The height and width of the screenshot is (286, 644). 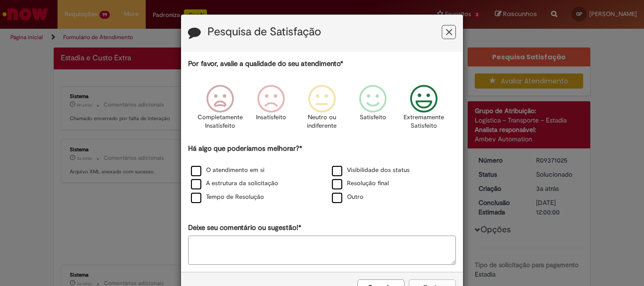 What do you see at coordinates (360, 183) in the screenshot?
I see `label: Resolução final` at bounding box center [360, 183].